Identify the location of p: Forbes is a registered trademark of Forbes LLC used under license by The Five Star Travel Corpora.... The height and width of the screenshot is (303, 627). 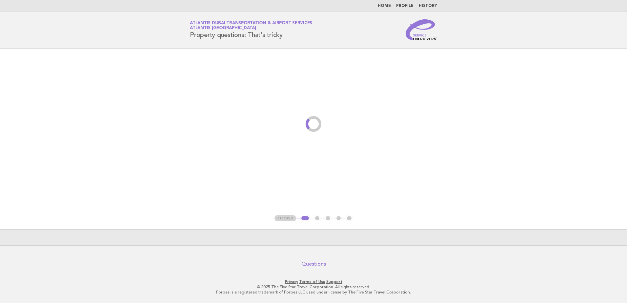
(314, 292).